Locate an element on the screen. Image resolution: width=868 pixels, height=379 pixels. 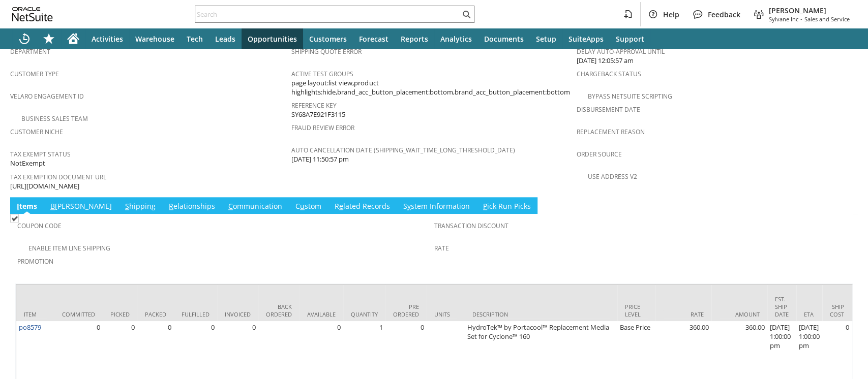
span: Warehouse is located at coordinates (155, 38).